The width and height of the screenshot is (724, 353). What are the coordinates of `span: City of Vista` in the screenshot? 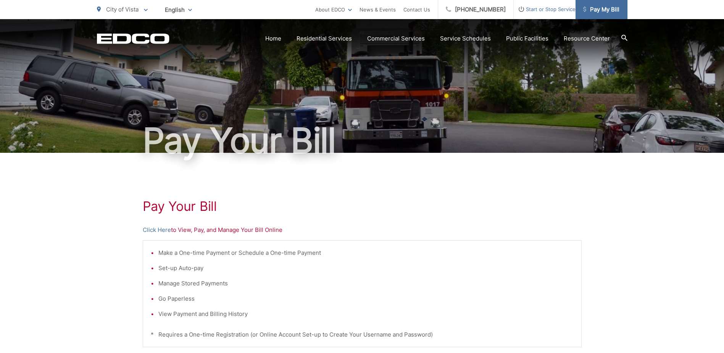 It's located at (122, 9).